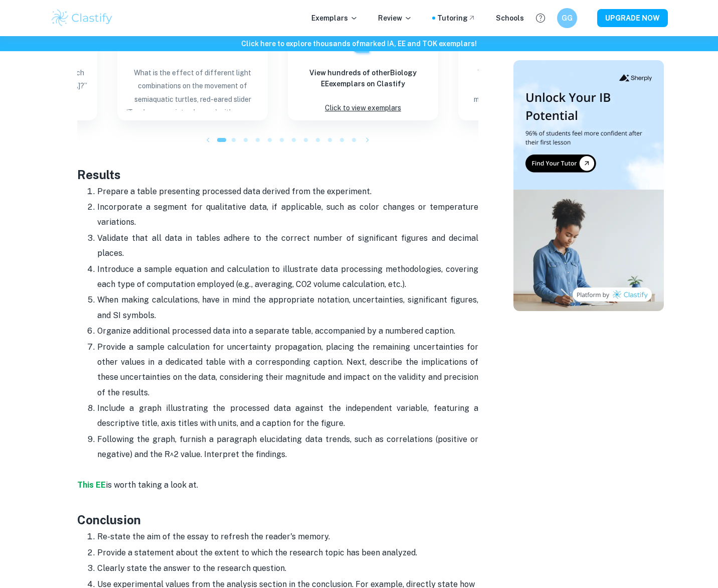 The width and height of the screenshot is (718, 588). Describe the element at coordinates (288, 277) in the screenshot. I see `p: Introduce a sample equation and calculation to illustrate data processing methodologies, covering...` at that location.